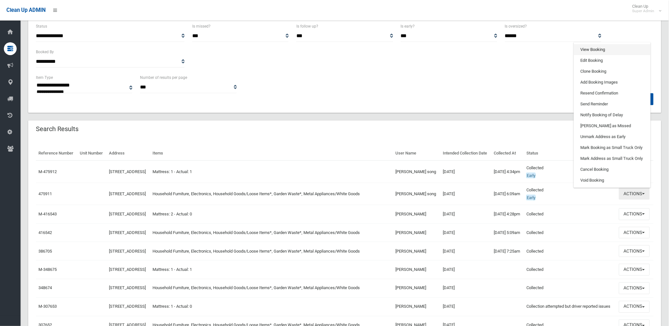 The height and width of the screenshot is (326, 669). I want to click on small: Super Admin, so click(644, 11).